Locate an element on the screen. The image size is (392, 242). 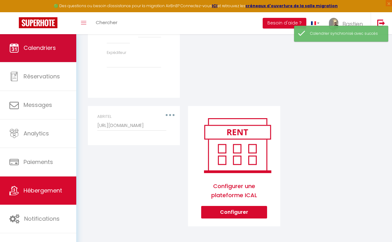
label: Expéditeur is located at coordinates (116, 53).